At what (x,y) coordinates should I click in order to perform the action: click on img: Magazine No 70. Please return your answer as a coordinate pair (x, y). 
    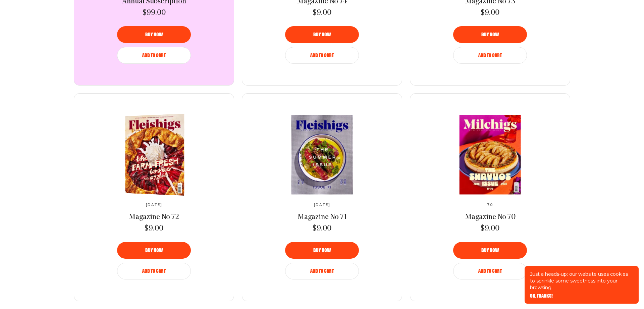
    Looking at the image, I should click on (490, 154).